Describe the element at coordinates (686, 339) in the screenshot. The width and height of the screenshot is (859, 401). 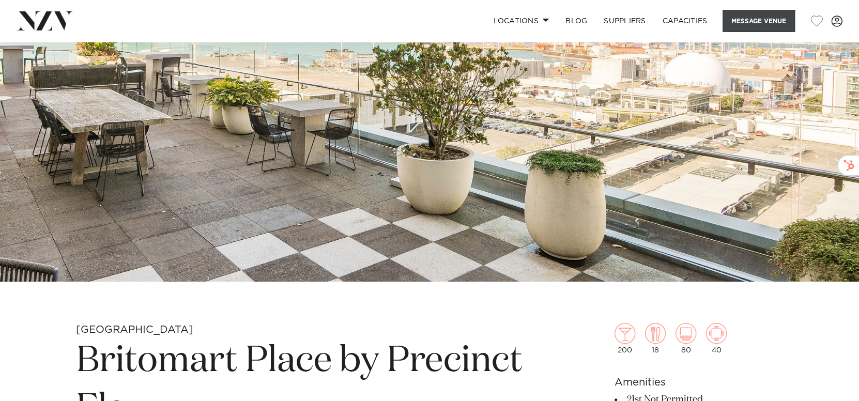
I see `div: 80` at that location.